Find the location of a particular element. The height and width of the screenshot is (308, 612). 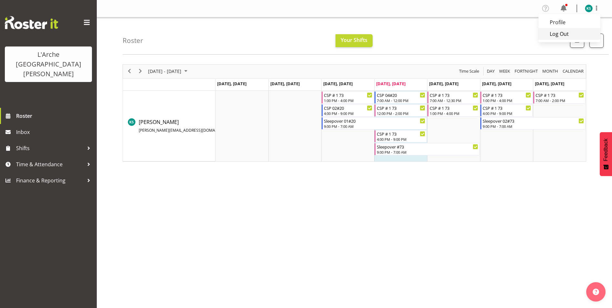

div: CSP 02#20 is located at coordinates (348, 108).